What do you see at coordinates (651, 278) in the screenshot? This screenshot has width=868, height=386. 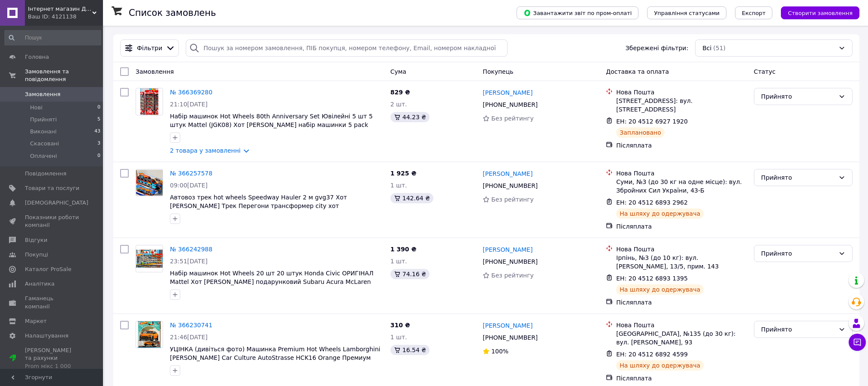 I see `span: ЕН: 20 4512 6893 1395` at bounding box center [651, 278].